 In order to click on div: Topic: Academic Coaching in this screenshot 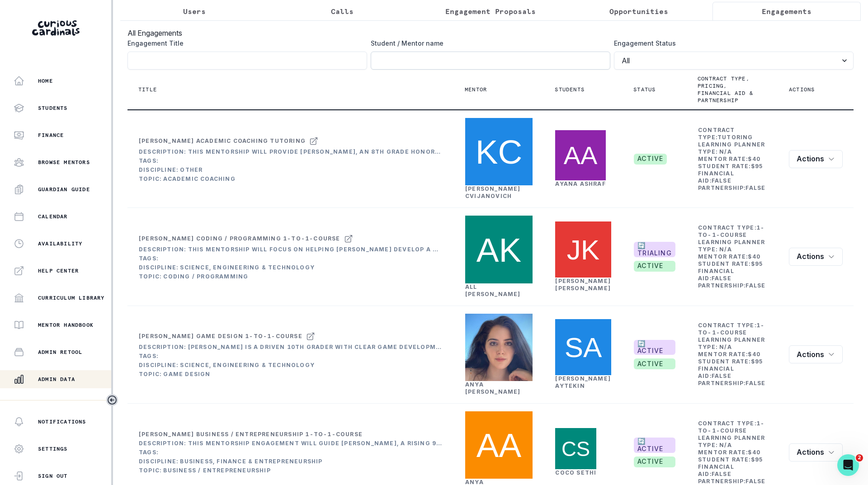, I will do `click(291, 179)`.